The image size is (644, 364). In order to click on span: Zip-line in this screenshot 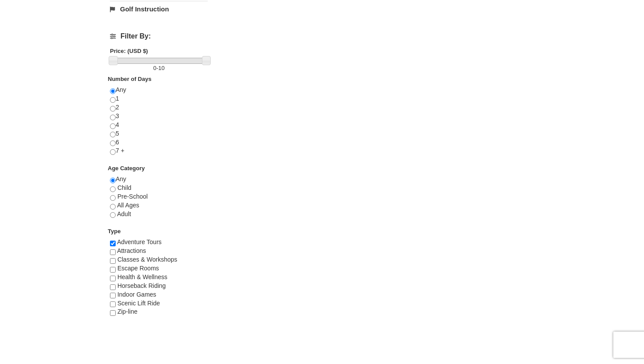, I will do `click(127, 311)`.